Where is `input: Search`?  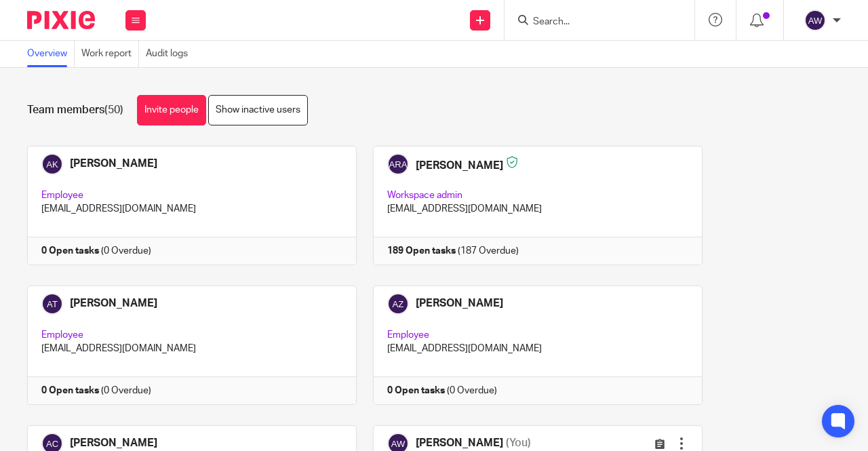 input: Search is located at coordinates (593, 22).